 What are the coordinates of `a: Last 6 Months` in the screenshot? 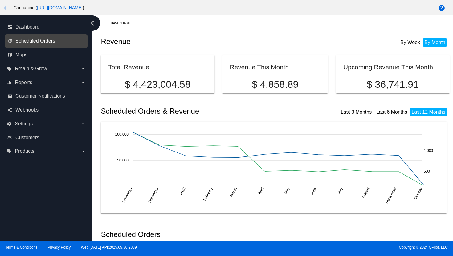 It's located at (391, 112).